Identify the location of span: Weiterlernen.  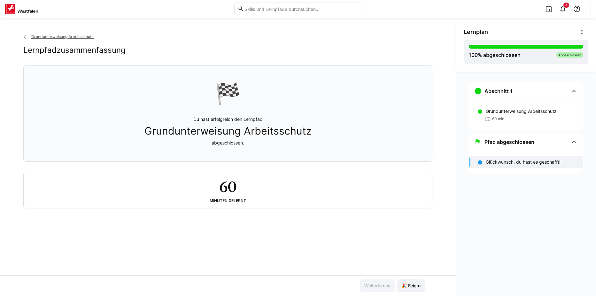
(377, 286).